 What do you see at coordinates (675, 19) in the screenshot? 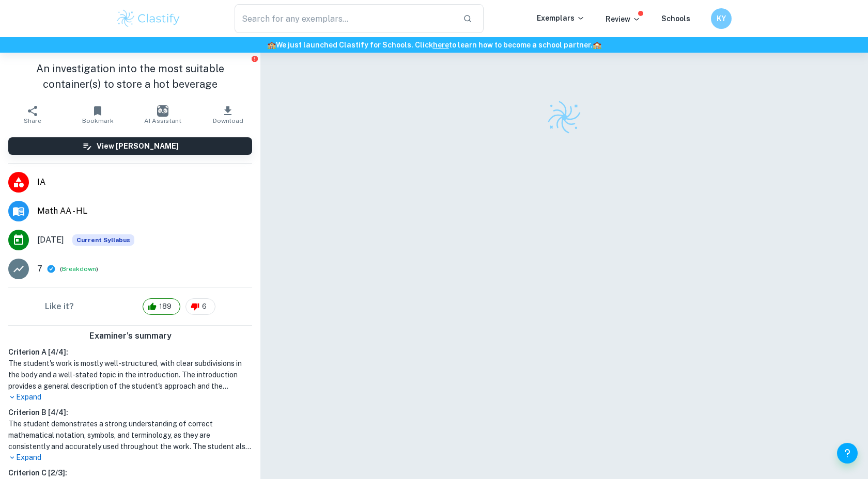
I see `a: Schools` at bounding box center [675, 19].